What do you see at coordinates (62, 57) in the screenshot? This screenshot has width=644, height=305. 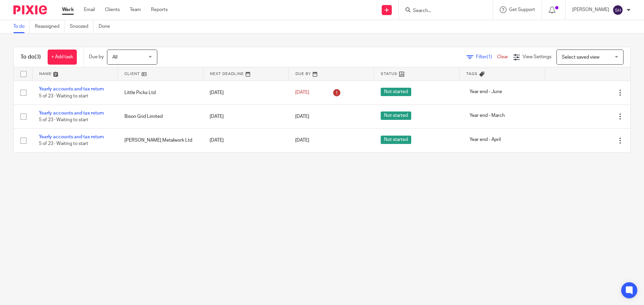 I see `a: + Add task` at bounding box center [62, 57].